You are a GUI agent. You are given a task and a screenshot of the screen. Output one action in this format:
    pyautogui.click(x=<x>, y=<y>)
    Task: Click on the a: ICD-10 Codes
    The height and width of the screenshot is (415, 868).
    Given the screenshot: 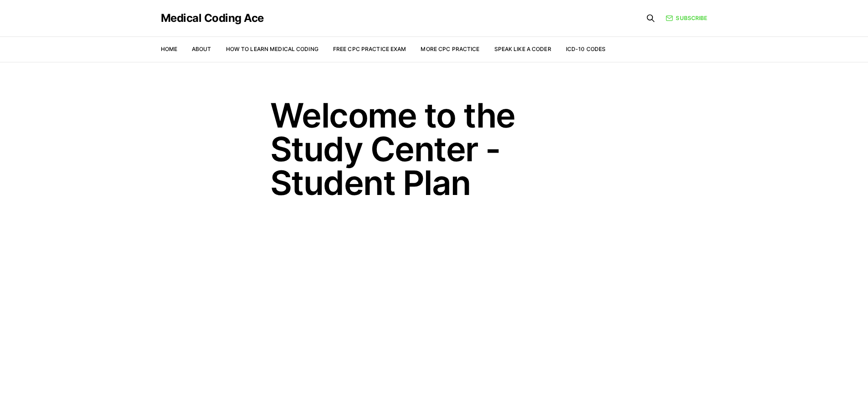 What is the action you would take?
    pyautogui.click(x=586, y=49)
    